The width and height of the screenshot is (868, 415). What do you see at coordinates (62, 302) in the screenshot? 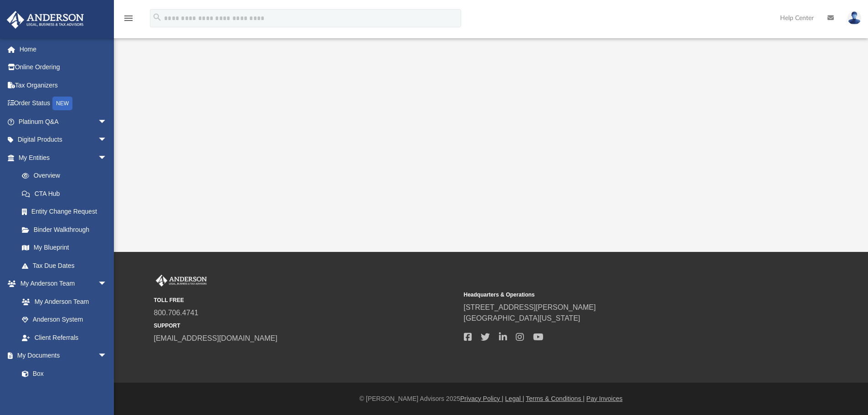
I see `a: My Anderson Team` at bounding box center [62, 302].